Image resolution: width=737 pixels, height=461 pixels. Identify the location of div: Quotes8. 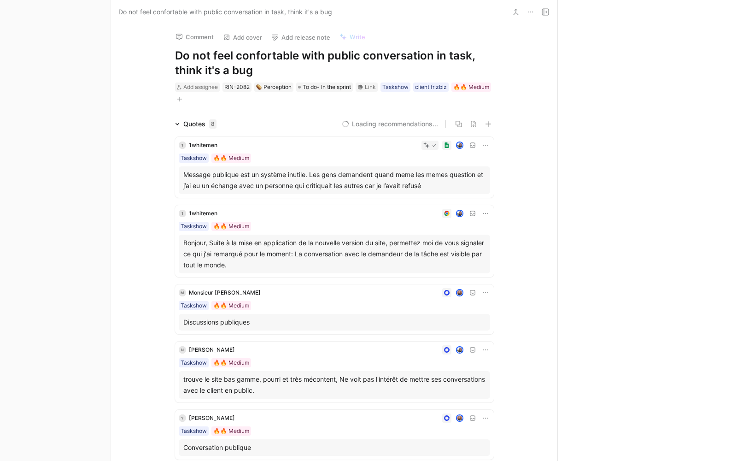
(196, 124).